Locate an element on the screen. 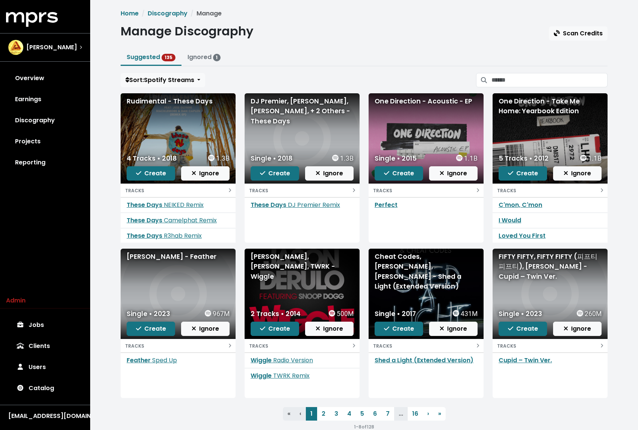  div: 5 Tracks • 2012 is located at coordinates (524, 158).